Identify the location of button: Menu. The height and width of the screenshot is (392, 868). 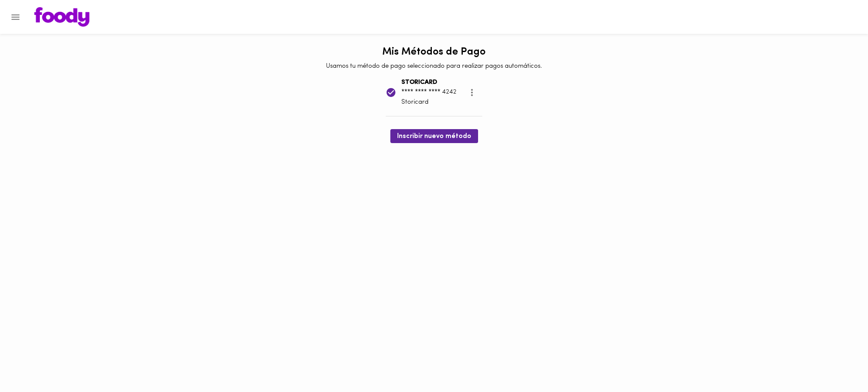
(15, 17).